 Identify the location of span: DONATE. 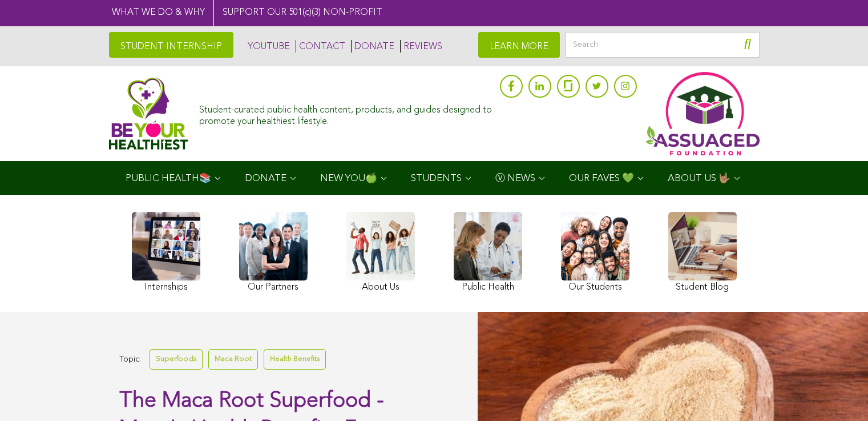
(266, 178).